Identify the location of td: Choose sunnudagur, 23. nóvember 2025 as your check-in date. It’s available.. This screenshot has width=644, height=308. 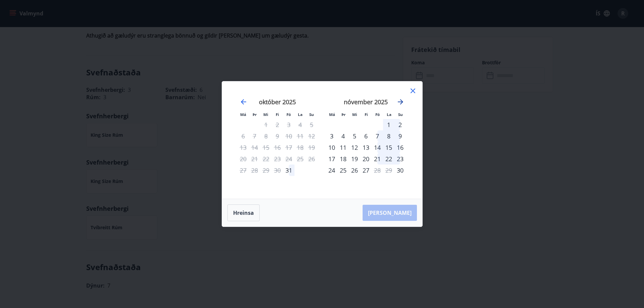
(400, 159).